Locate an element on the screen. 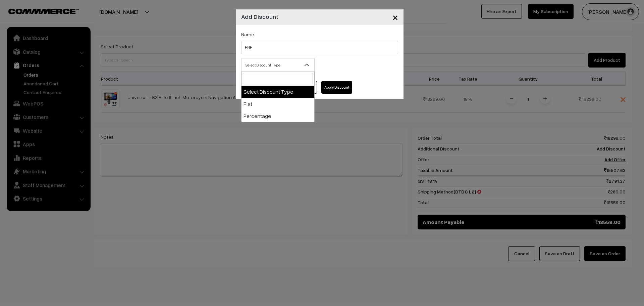 Image resolution: width=644 pixels, height=306 pixels. li: Select Discount Type is located at coordinates (278, 91).